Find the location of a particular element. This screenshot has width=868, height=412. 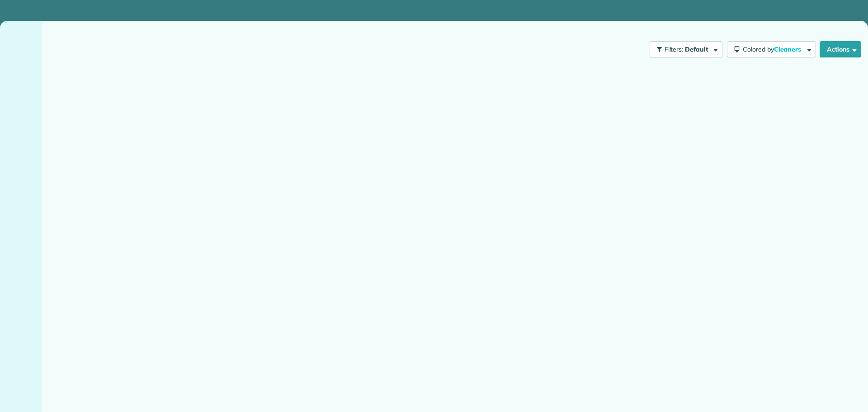

span: Filters: is located at coordinates (674, 49).